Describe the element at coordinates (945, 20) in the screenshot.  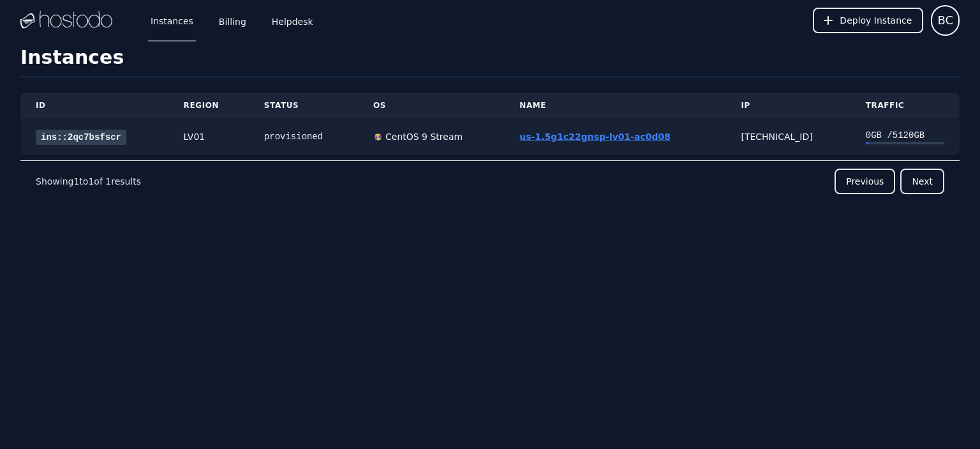
I see `span: BC` at that location.